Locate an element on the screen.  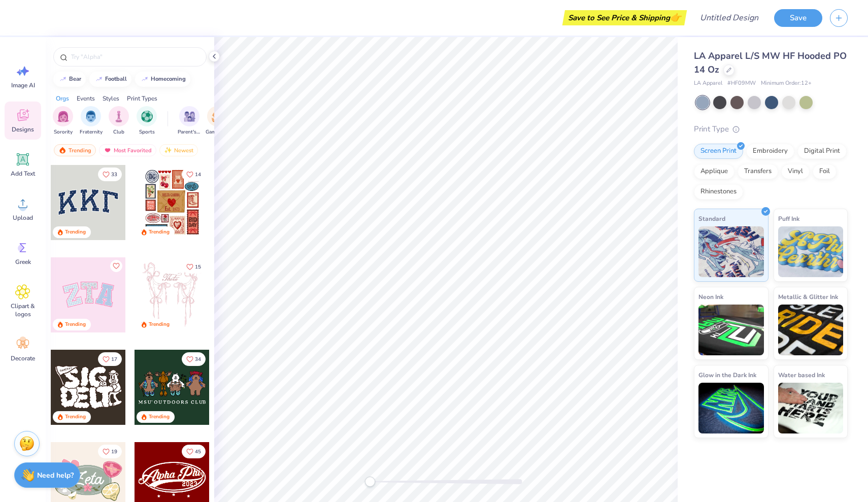
span: 45 is located at coordinates (198, 451).